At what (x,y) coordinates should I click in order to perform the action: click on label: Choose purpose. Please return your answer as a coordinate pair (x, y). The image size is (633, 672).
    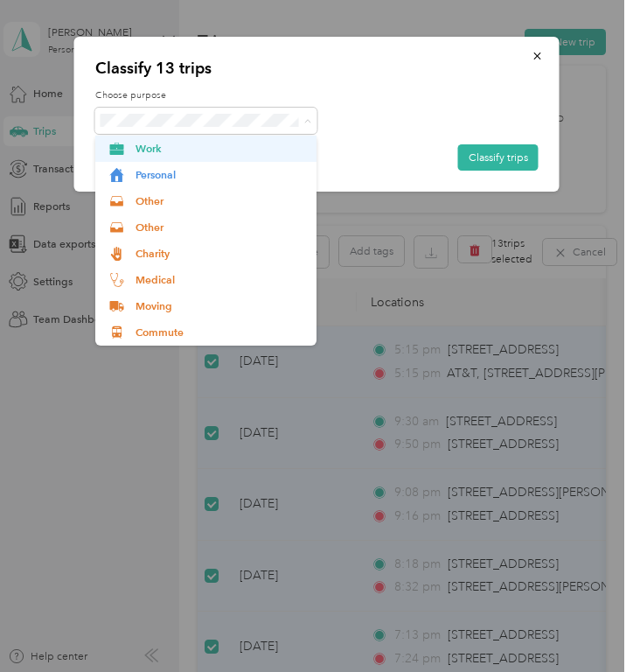
    Looking at the image, I should click on (316, 95).